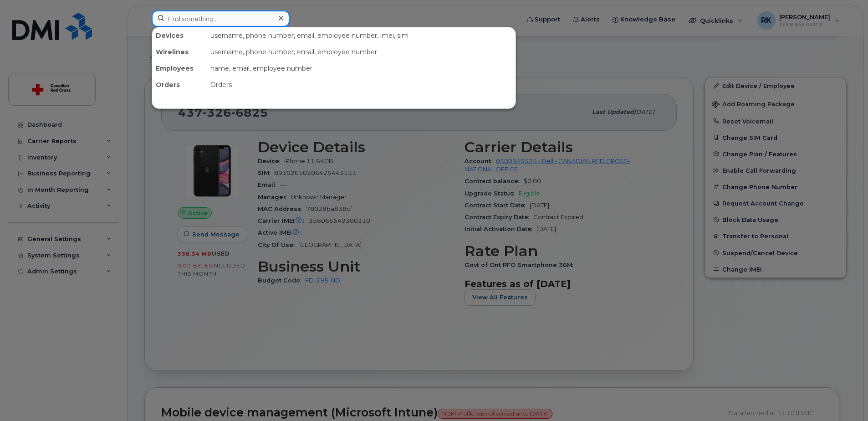 The height and width of the screenshot is (421, 868). What do you see at coordinates (221, 18) in the screenshot?
I see `input: Find something...` at bounding box center [221, 18].